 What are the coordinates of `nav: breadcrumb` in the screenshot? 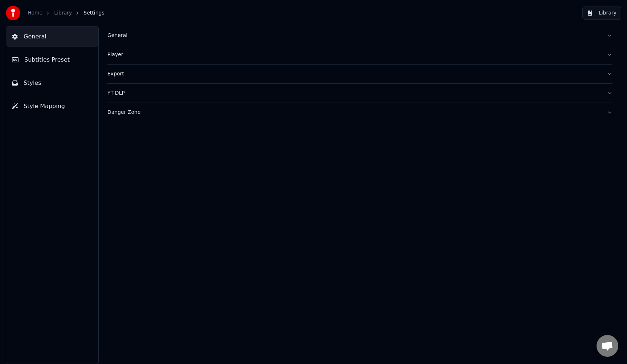 It's located at (66, 13).